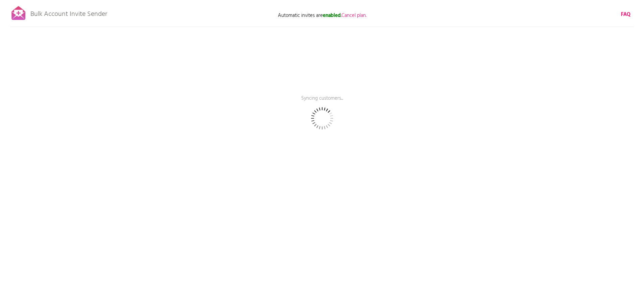 The image size is (644, 308). What do you see at coordinates (626, 15) in the screenshot?
I see `b: FAQ` at bounding box center [626, 15].